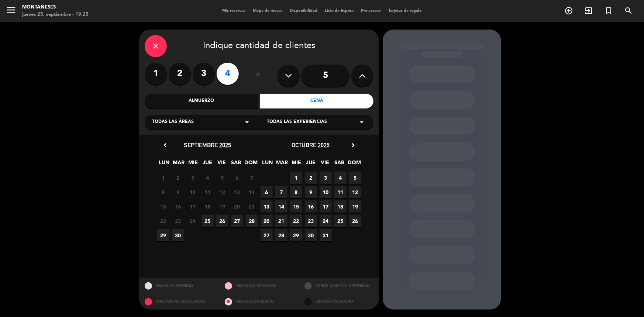 This screenshot has height=317, width=644. Describe the element at coordinates (11, 10) in the screenshot. I see `i: menu` at that location.